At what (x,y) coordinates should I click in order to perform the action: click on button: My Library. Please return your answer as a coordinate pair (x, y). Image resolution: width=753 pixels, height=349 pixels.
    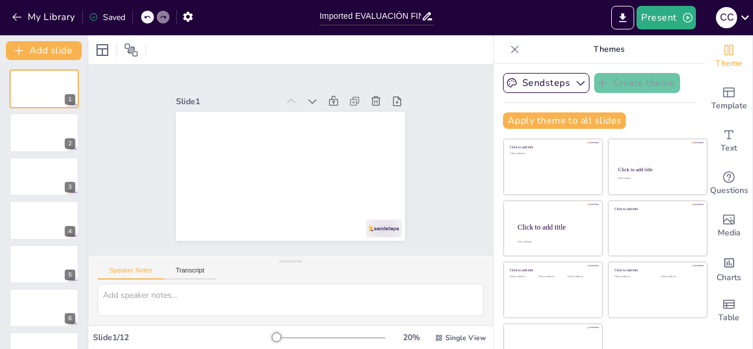
    Looking at the image, I should click on (44, 17).